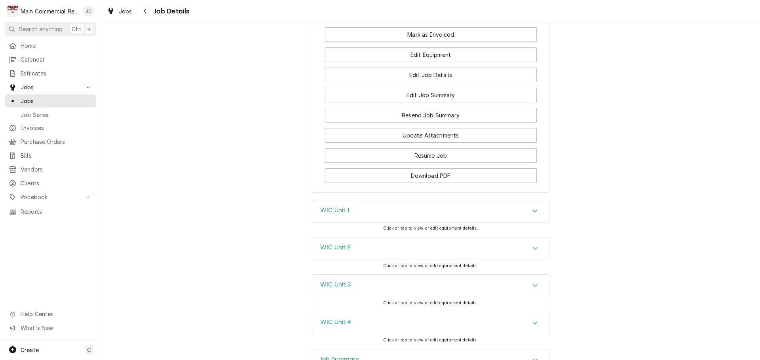 This screenshot has width=760, height=360. Describe the element at coordinates (430, 155) in the screenshot. I see `button: Resume Job` at that location.